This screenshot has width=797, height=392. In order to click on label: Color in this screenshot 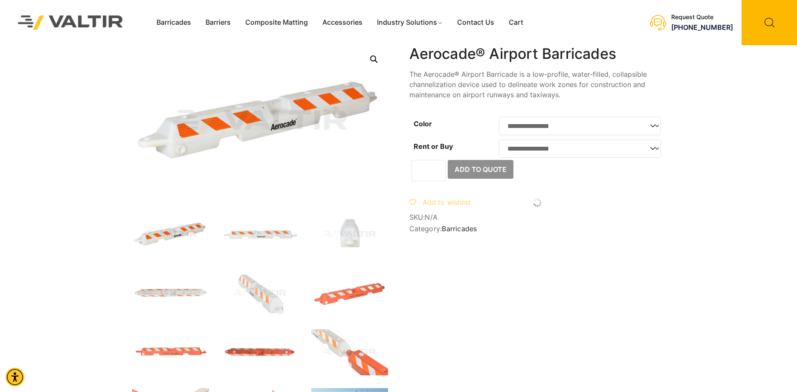, I will do `click(422, 124)`.